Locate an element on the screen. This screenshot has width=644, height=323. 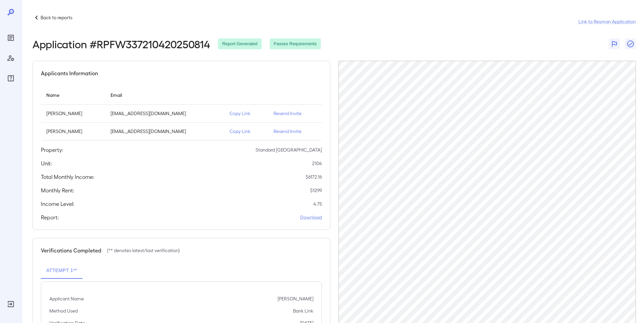
span: Report Generated is located at coordinates (240, 44).